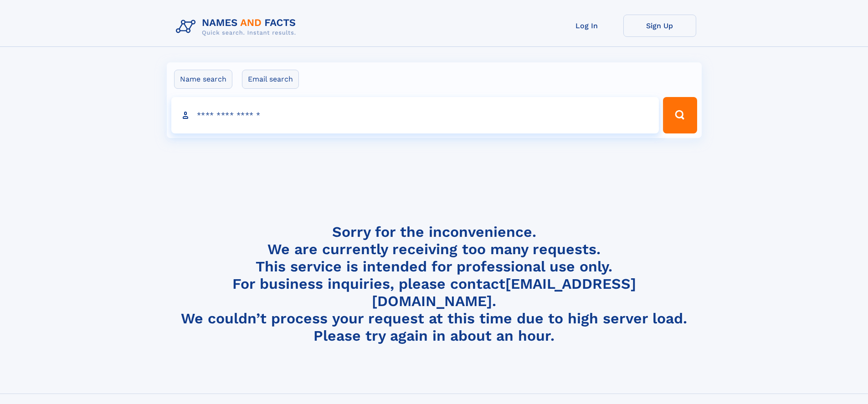 This screenshot has height=404, width=868. I want to click on input: search input, so click(415, 115).